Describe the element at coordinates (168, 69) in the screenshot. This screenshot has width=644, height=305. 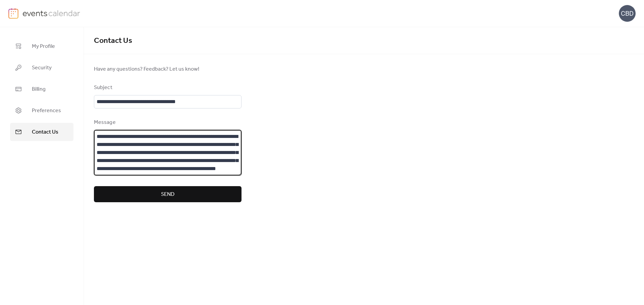
I see `span: Have any questions? Feedback? Let us know!` at that location.